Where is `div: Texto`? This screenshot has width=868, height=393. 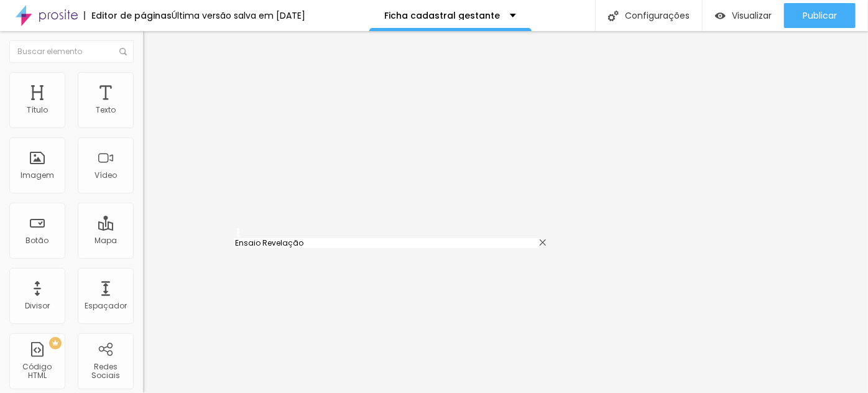
div: Texto is located at coordinates (106, 110).